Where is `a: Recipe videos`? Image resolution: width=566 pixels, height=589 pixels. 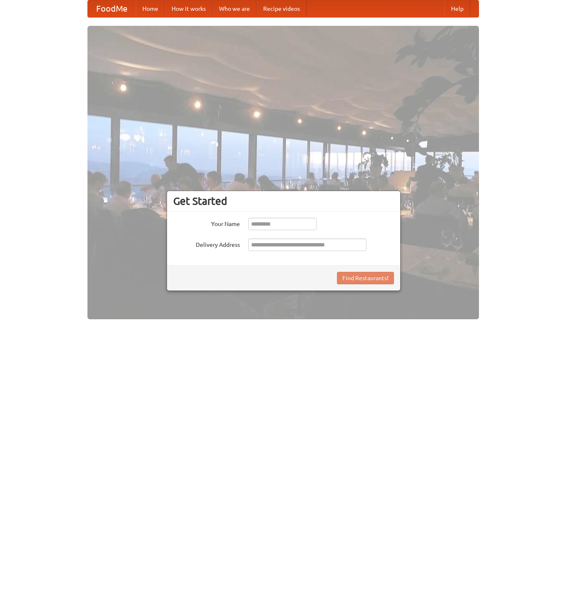 a: Recipe videos is located at coordinates (282, 9).